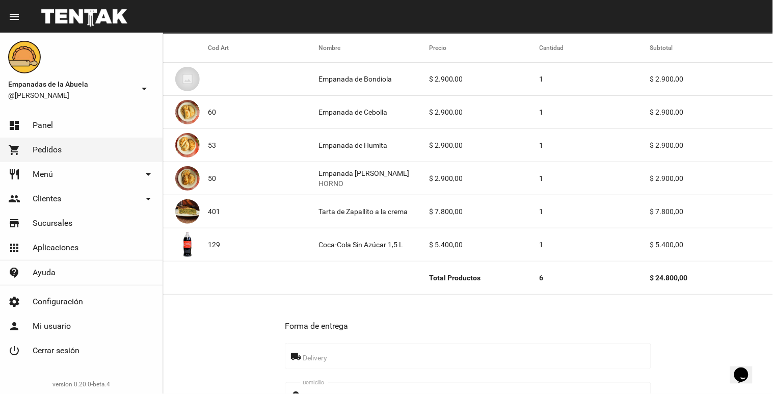 This screenshot has width=773, height=394. What do you see at coordinates (364, 183) in the screenshot?
I see `span: HORNO` at bounding box center [364, 183].